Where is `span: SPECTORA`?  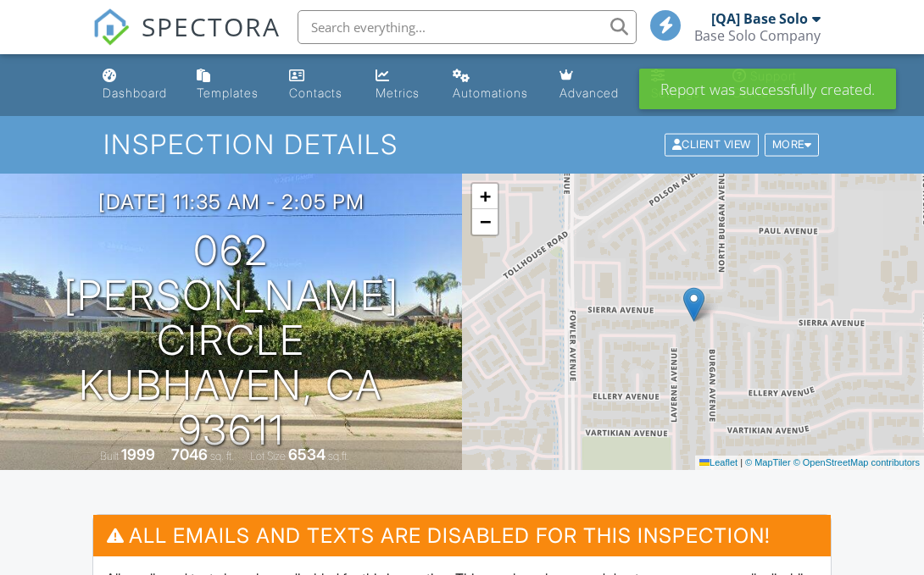
span: SPECTORA is located at coordinates (211, 26).